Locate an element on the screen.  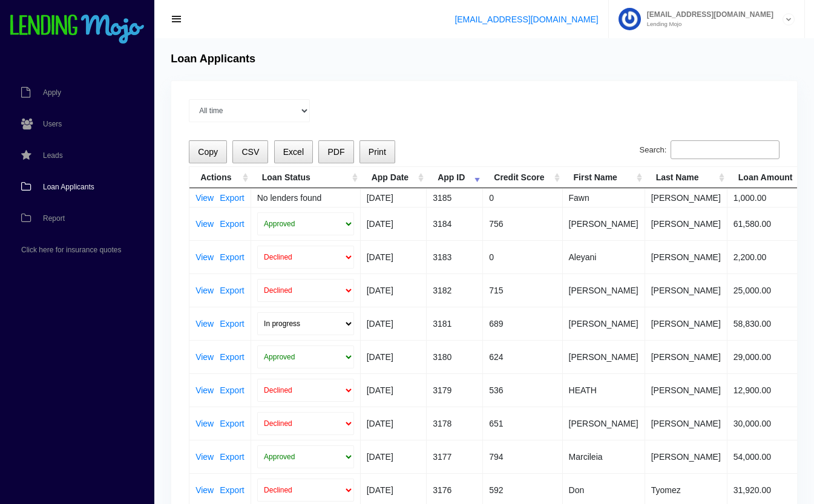
td: 756 is located at coordinates (522, 224).